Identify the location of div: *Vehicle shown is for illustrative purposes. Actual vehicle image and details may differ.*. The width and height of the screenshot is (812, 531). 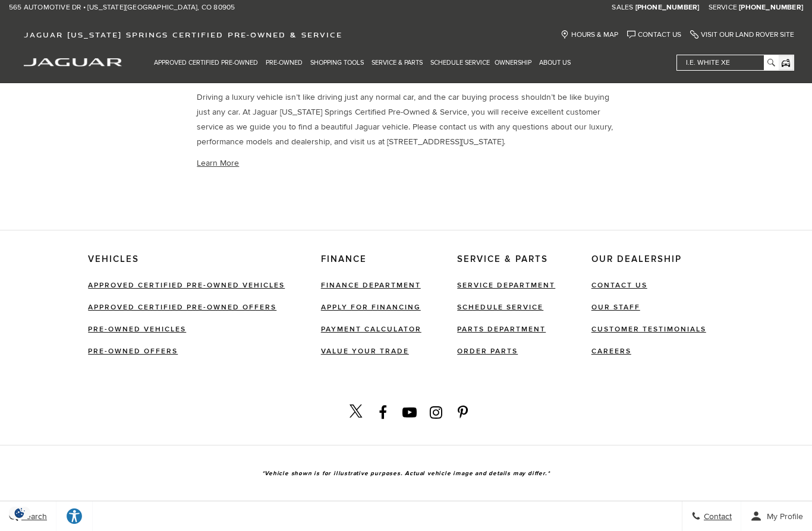
(406, 473).